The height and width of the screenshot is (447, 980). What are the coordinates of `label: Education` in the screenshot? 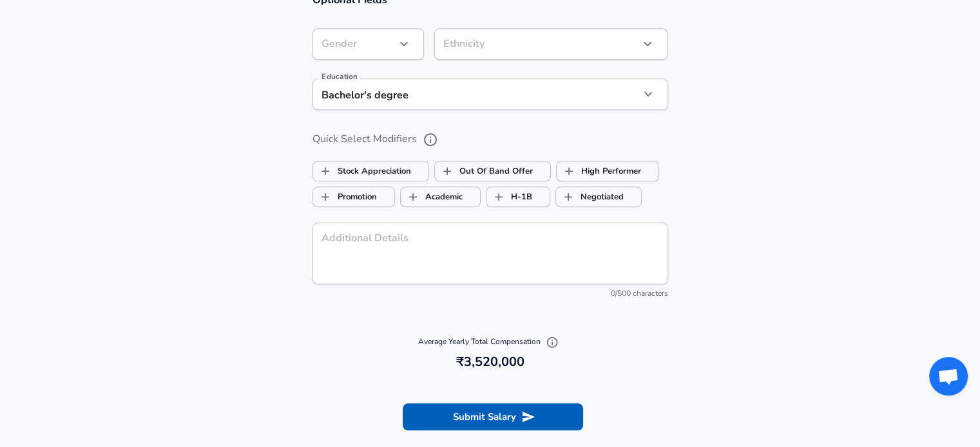 It's located at (340, 77).